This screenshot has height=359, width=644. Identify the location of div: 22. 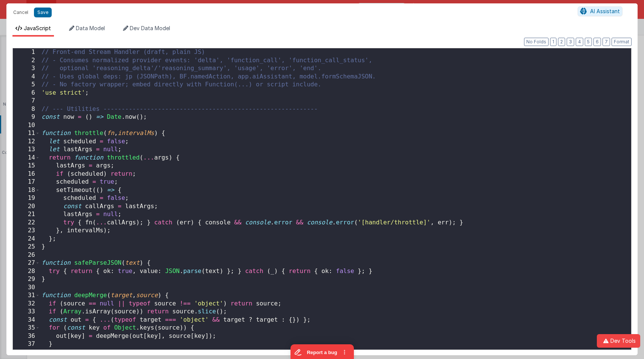
(26, 222).